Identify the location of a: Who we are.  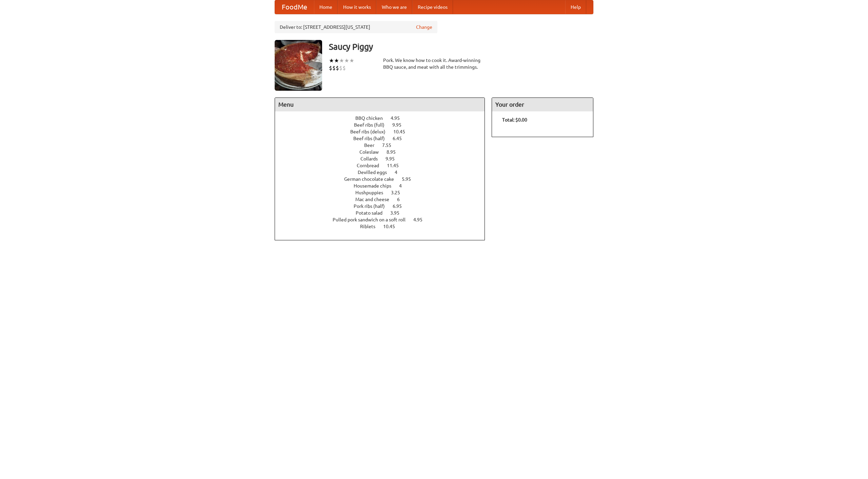
(394, 7).